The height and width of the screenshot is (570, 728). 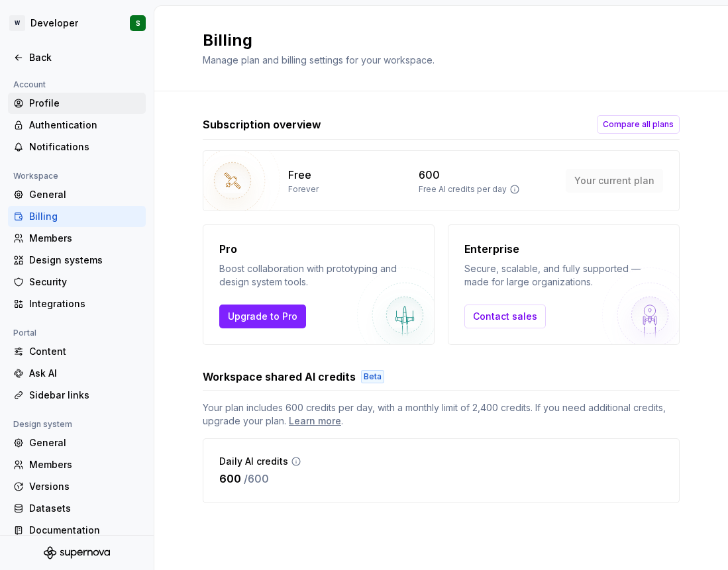 What do you see at coordinates (76, 373) in the screenshot?
I see `a: Ask AI` at bounding box center [76, 373].